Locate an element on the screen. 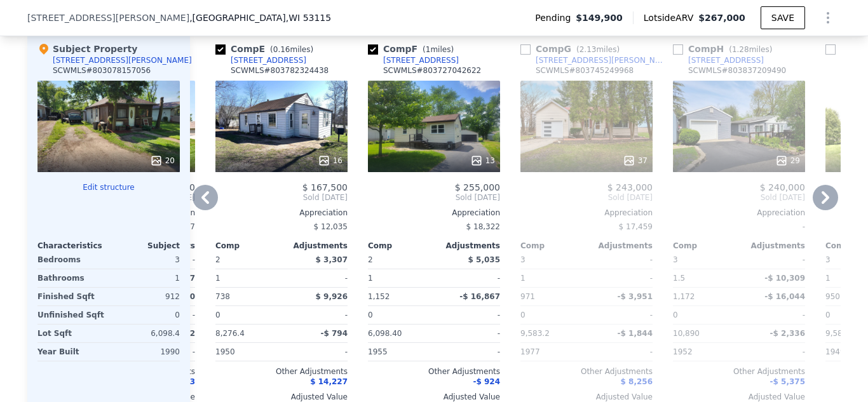  span: 1 is located at coordinates (429, 49).